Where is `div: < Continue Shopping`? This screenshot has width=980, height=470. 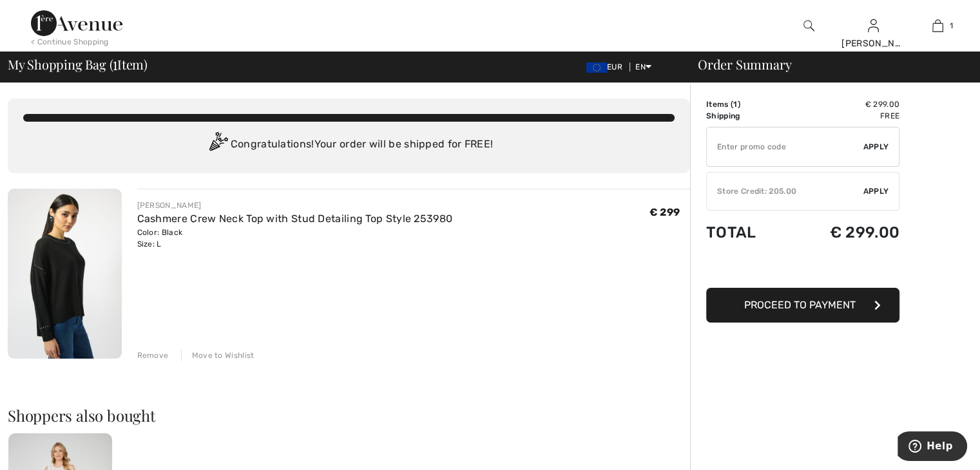
div: < Continue Shopping is located at coordinates (69, 42).